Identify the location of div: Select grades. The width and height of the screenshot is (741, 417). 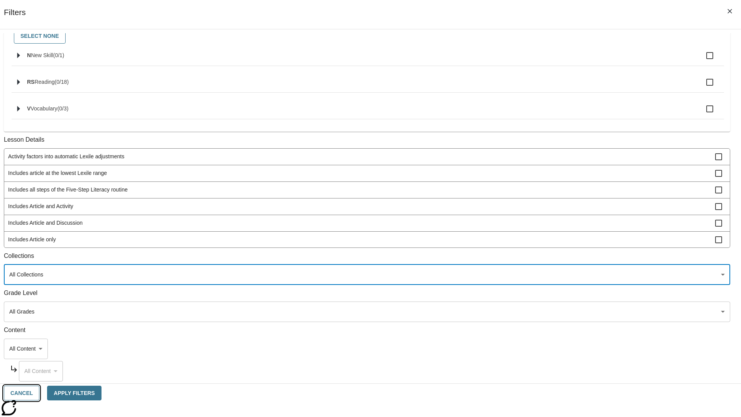
(367, 311).